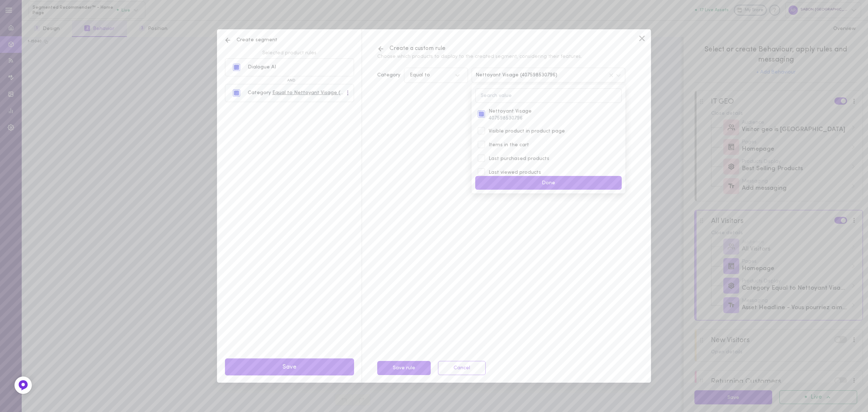 The width and height of the screenshot is (868, 412). Describe the element at coordinates (506, 118) in the screenshot. I see `span: 407598530796` at that location.